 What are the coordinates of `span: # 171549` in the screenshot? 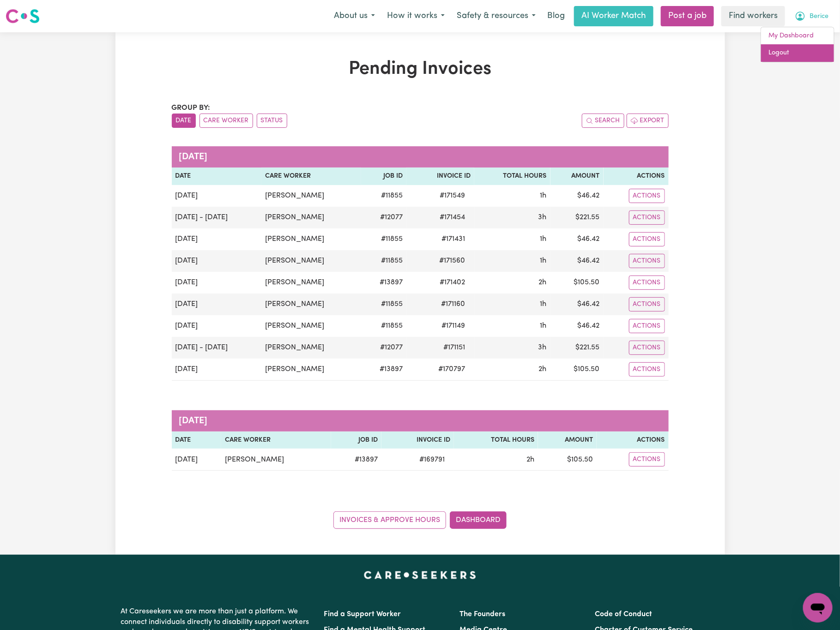 It's located at (452, 195).